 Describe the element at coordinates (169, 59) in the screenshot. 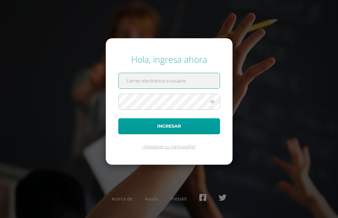

I see `div: Hola, ingresa ahora` at that location.